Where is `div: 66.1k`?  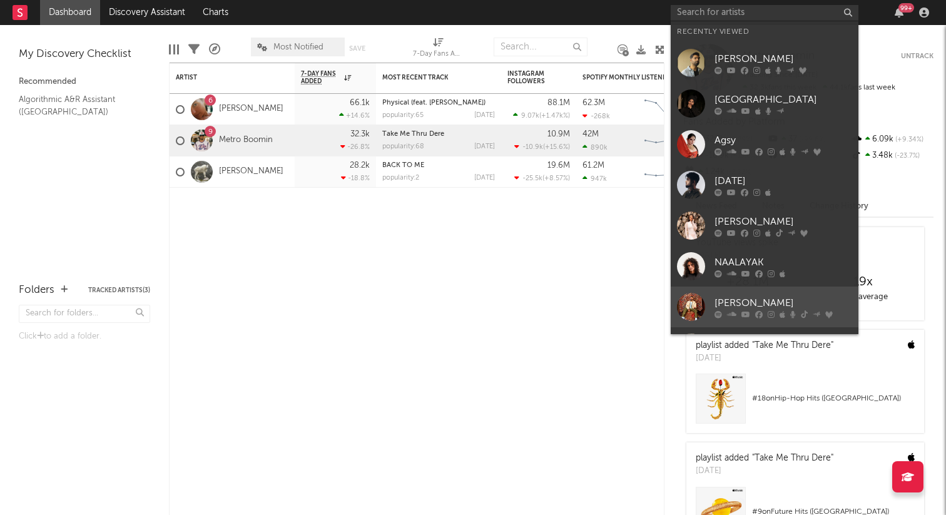
div: 66.1k is located at coordinates (360, 103).